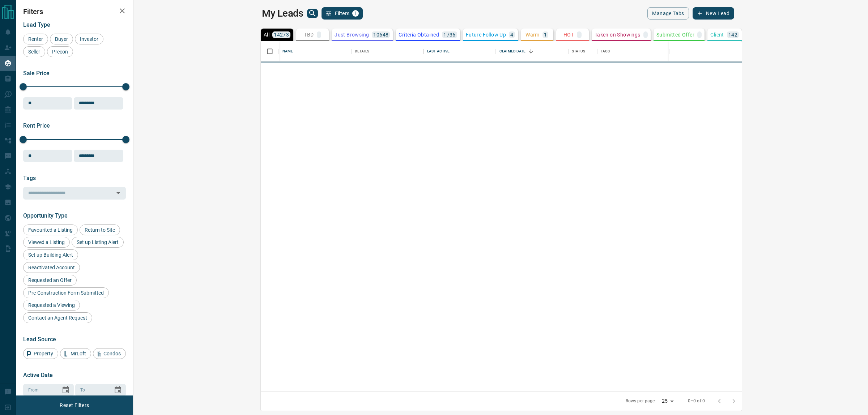 This screenshot has width=868, height=415. Describe the element at coordinates (112, 353) in the screenshot. I see `span: Condos` at that location.